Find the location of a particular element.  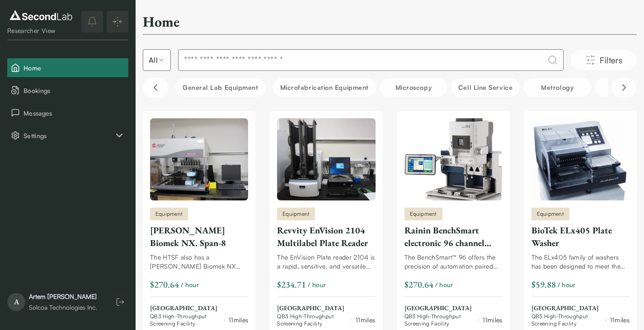

button: Scroll left is located at coordinates (156, 87).